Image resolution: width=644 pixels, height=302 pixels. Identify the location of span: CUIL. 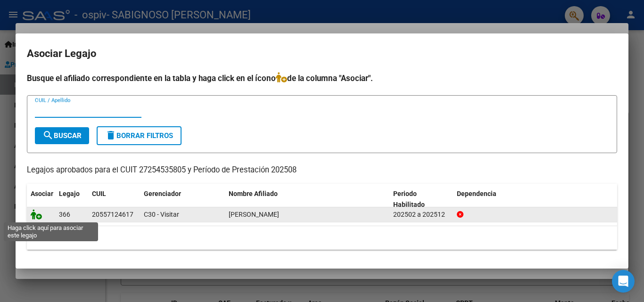
(99, 194).